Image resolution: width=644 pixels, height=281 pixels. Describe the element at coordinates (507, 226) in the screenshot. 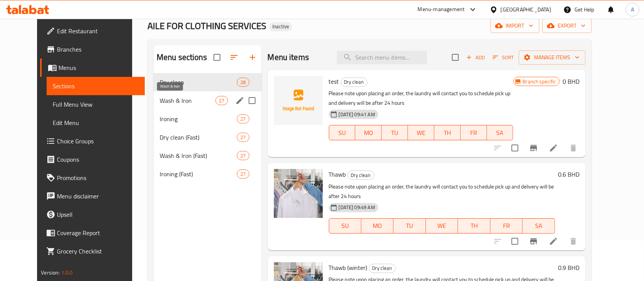

I see `span: FR` at that location.